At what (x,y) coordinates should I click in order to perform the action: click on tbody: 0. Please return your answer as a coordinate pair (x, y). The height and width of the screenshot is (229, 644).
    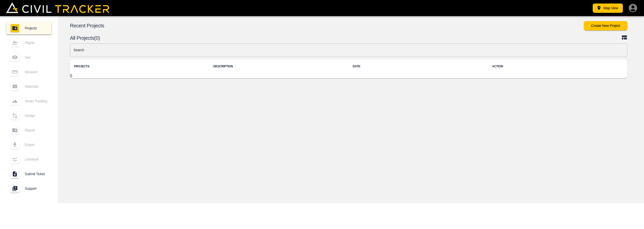
    Looking at the image, I should click on (348, 76).